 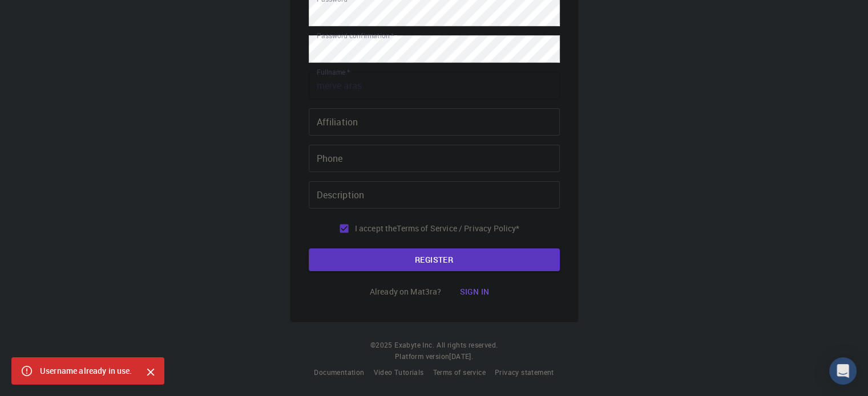 I want to click on a: Terms of service, so click(x=459, y=373).